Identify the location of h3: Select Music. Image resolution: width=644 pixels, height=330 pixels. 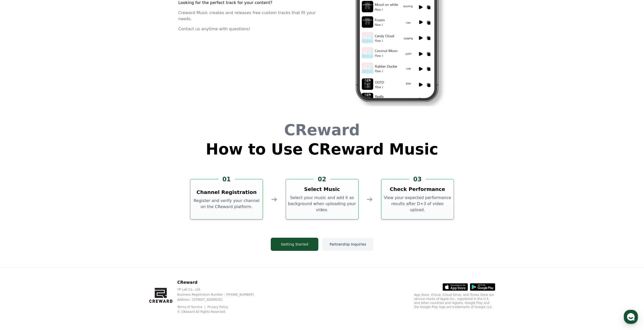
(322, 189).